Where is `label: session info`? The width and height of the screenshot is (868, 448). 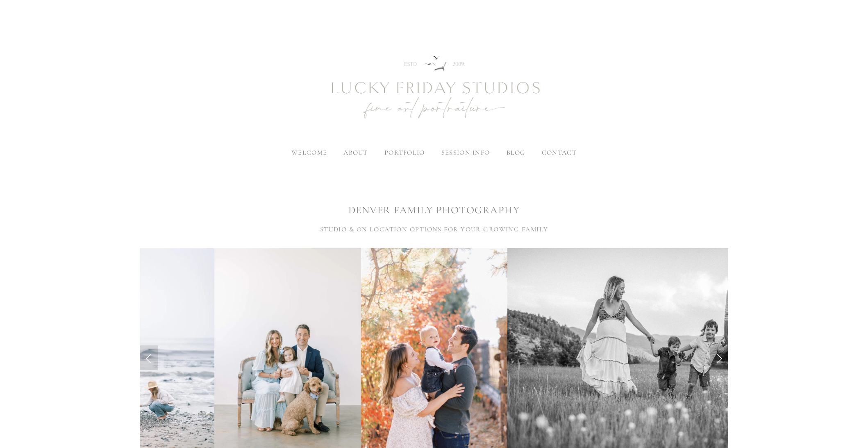 label: session info is located at coordinates (465, 153).